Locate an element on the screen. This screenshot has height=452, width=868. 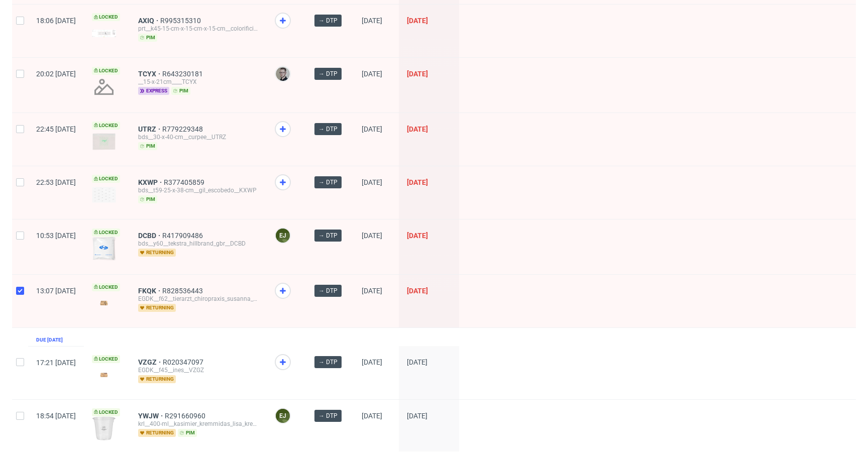
a: UTRZ is located at coordinates (150, 129).